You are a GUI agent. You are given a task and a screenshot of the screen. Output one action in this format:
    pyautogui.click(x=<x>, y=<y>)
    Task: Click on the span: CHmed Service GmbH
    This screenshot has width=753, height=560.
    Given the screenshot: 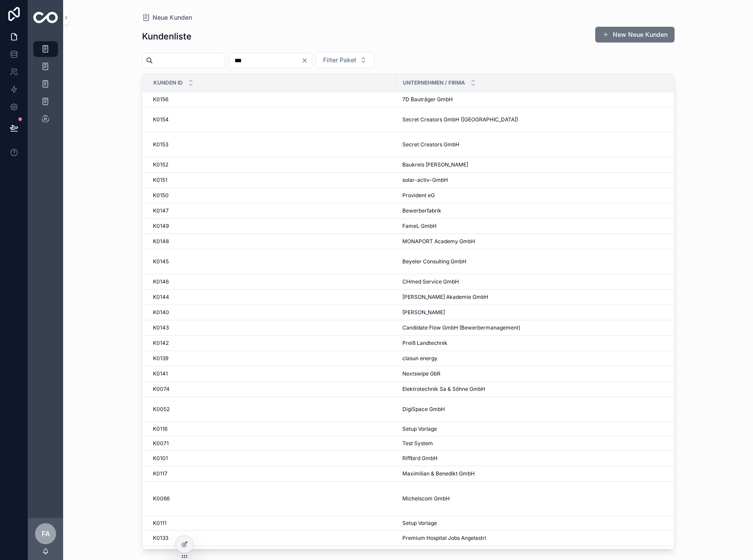 What is the action you would take?
    pyautogui.click(x=430, y=282)
    